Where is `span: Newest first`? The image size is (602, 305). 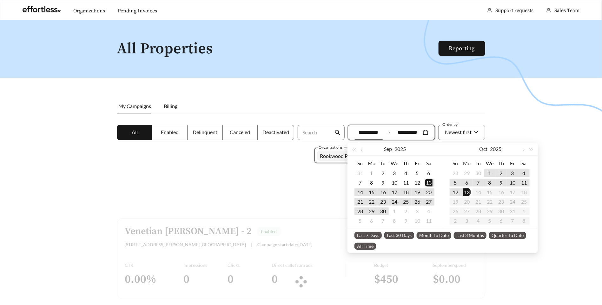 span: Newest first is located at coordinates (459, 132).